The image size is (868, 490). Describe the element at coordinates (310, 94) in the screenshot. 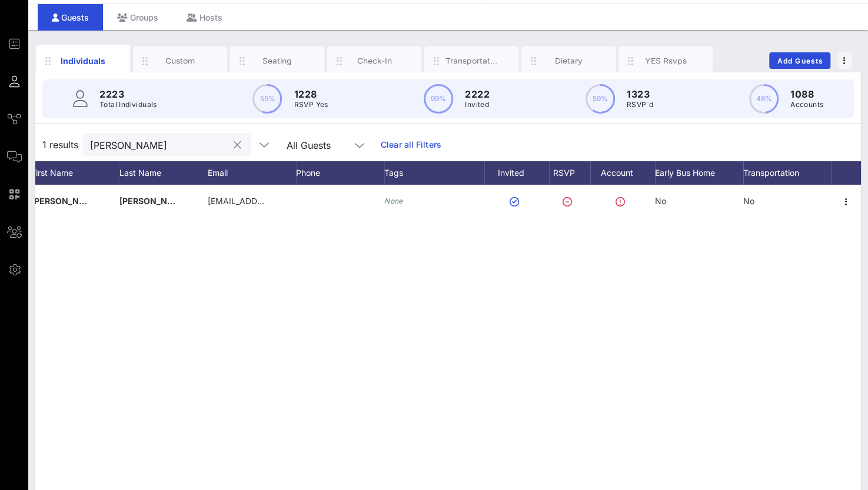

I see `p: 1228` at that location.